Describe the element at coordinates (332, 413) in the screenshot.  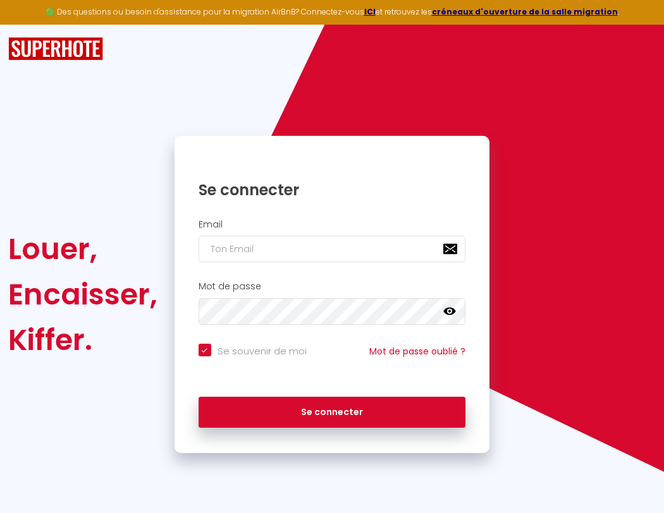
I see `button: Se connecter` at that location.